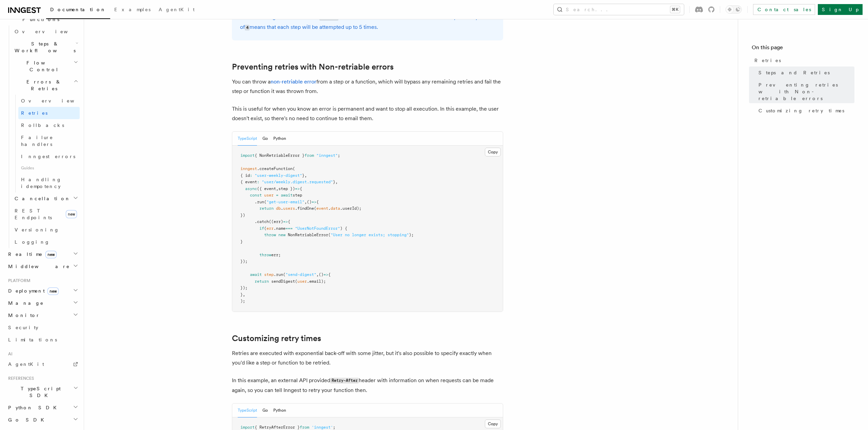  I want to click on a: Limitations, so click(42, 340).